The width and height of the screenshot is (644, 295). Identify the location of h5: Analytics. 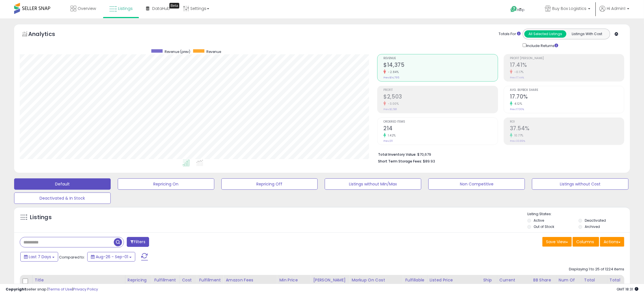
(47, 34).